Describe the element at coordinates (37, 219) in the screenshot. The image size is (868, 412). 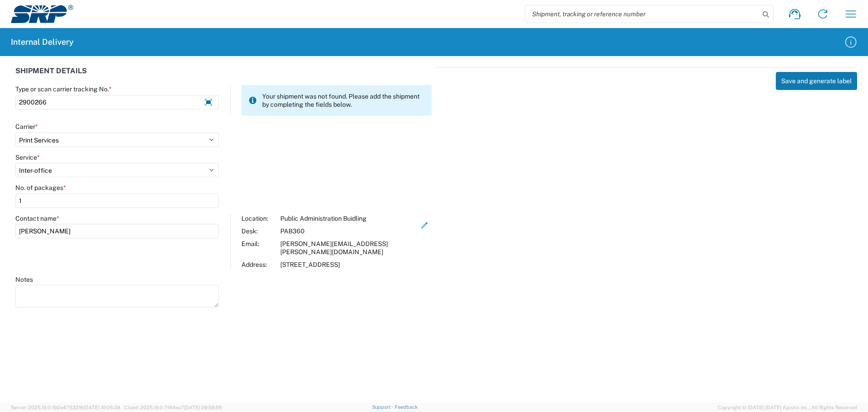
I see `label: Contact name` at that location.